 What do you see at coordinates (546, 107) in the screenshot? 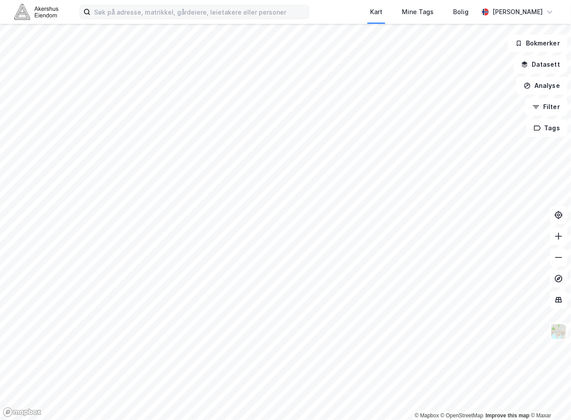
I see `button: Filter` at bounding box center [546, 107].